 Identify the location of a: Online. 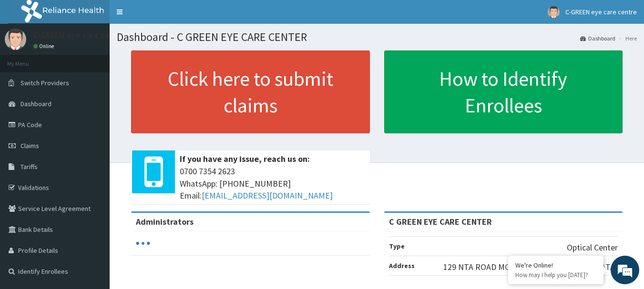
(45, 46).